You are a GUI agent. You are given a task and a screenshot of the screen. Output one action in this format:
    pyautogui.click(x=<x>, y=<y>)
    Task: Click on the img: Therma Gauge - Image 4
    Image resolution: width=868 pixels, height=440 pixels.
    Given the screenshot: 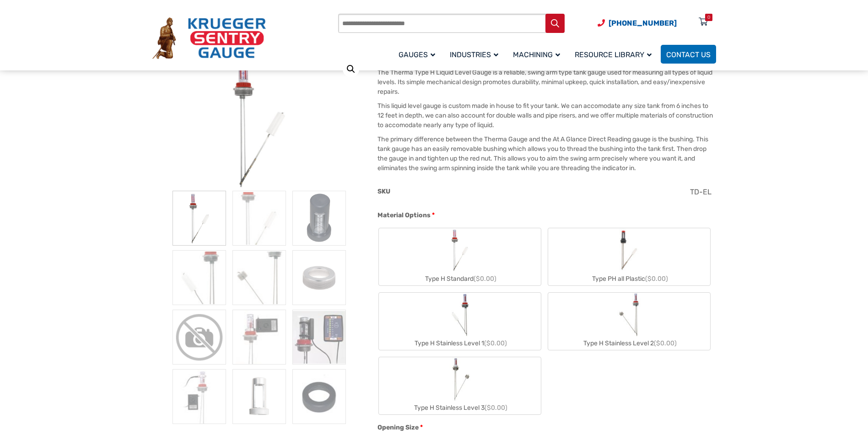 What is the action you would take?
    pyautogui.click(x=199, y=278)
    